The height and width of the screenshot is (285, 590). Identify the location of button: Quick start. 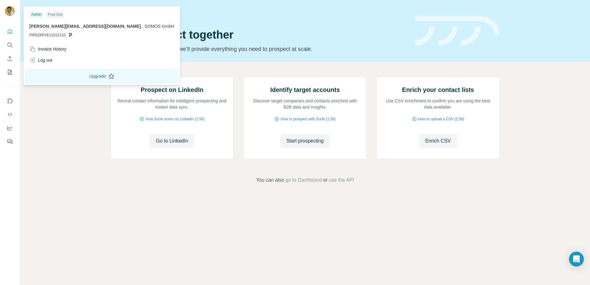
(10, 31).